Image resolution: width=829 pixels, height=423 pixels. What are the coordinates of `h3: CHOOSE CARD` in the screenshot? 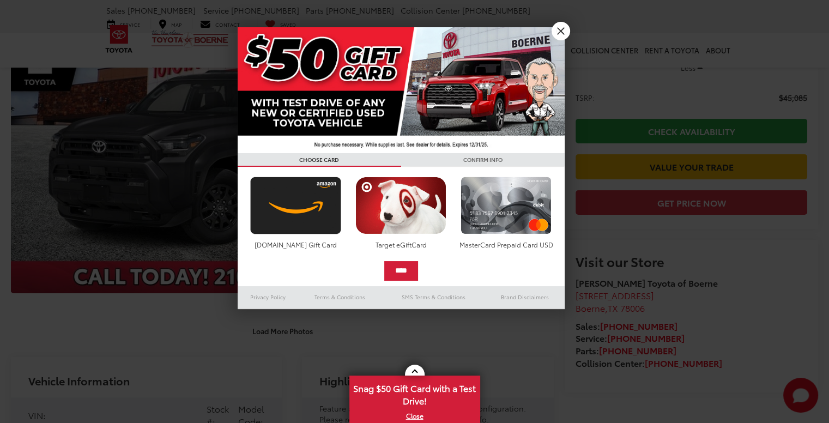 It's located at (320, 160).